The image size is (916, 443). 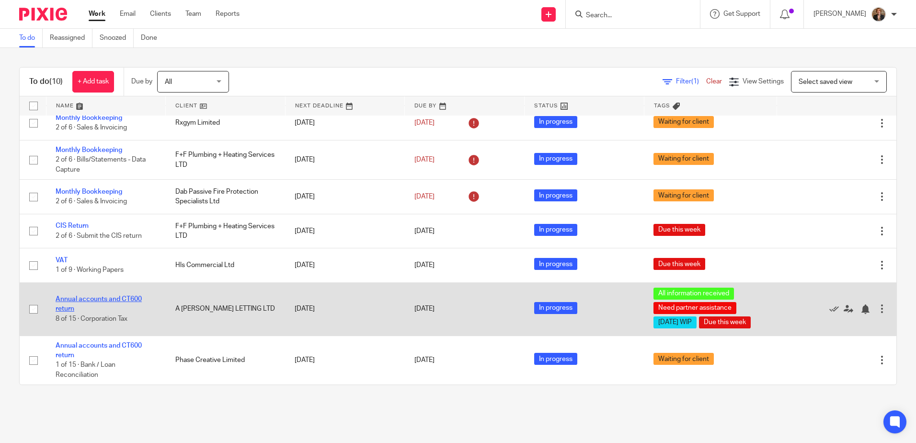 What do you see at coordinates (226, 123) in the screenshot?
I see `td: Rxgym Limited` at bounding box center [226, 123].